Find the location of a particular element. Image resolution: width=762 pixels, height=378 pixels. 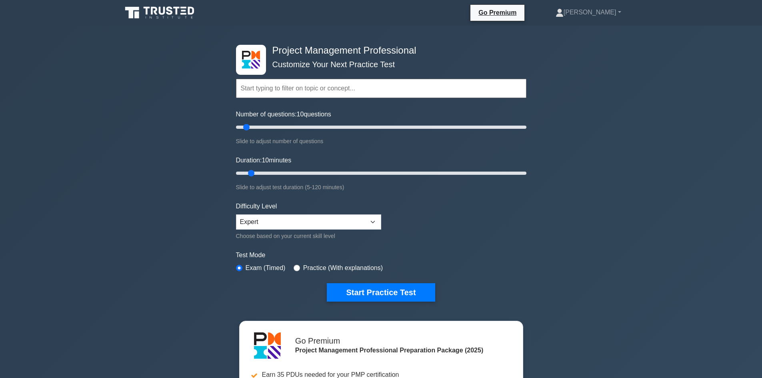

h4: Project Management Professional is located at coordinates (378, 50).